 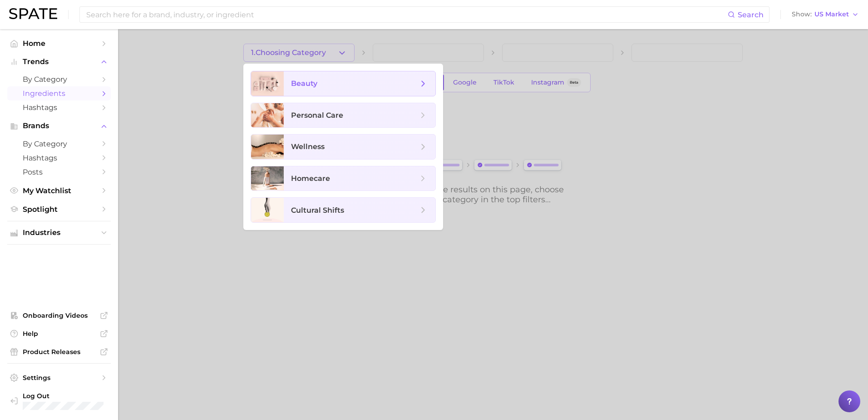 What do you see at coordinates (59, 171) in the screenshot?
I see `a: Posts` at bounding box center [59, 171].